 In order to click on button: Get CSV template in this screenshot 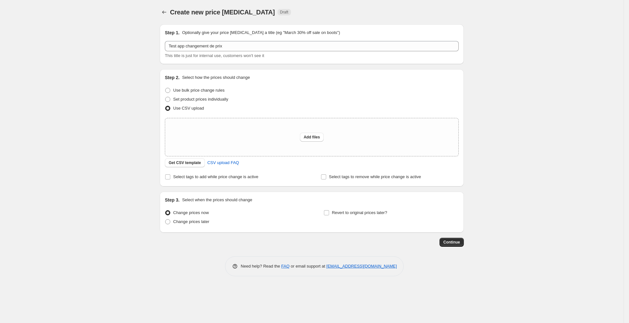, I will do `click(185, 163)`.